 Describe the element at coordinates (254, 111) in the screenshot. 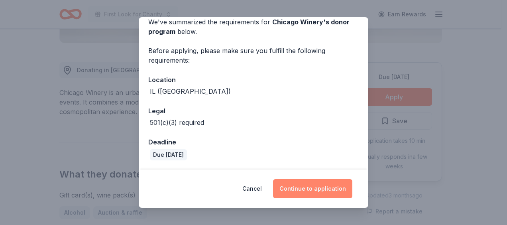

I see `div: Legal` at that location.